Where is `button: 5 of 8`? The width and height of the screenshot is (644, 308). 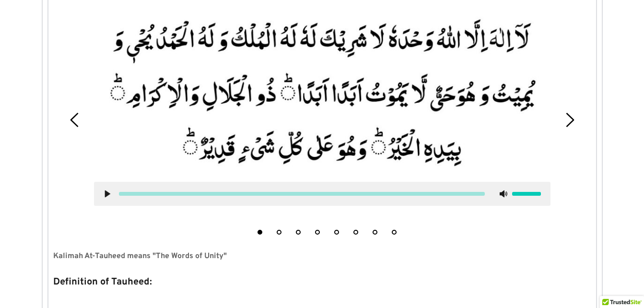
button: 5 of 8 is located at coordinates (337, 232).